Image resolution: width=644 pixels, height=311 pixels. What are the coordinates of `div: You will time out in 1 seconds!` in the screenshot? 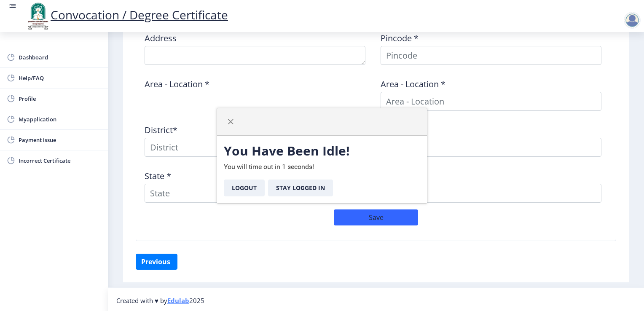 It's located at (322, 169).